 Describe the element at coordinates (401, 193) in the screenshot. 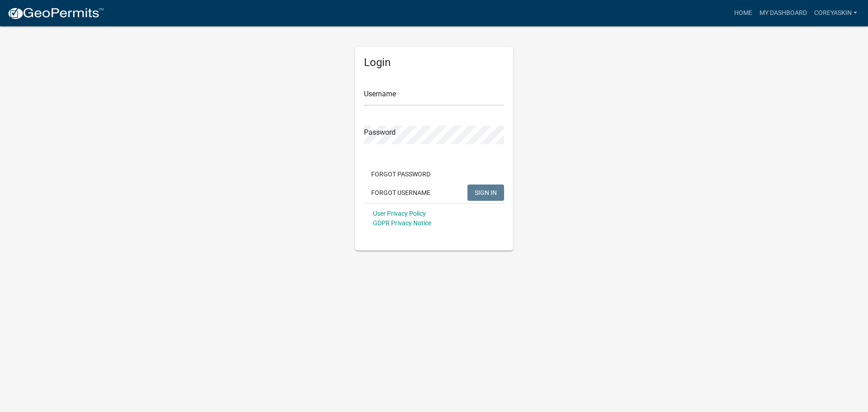

I see `button: Forgot Username` at that location.